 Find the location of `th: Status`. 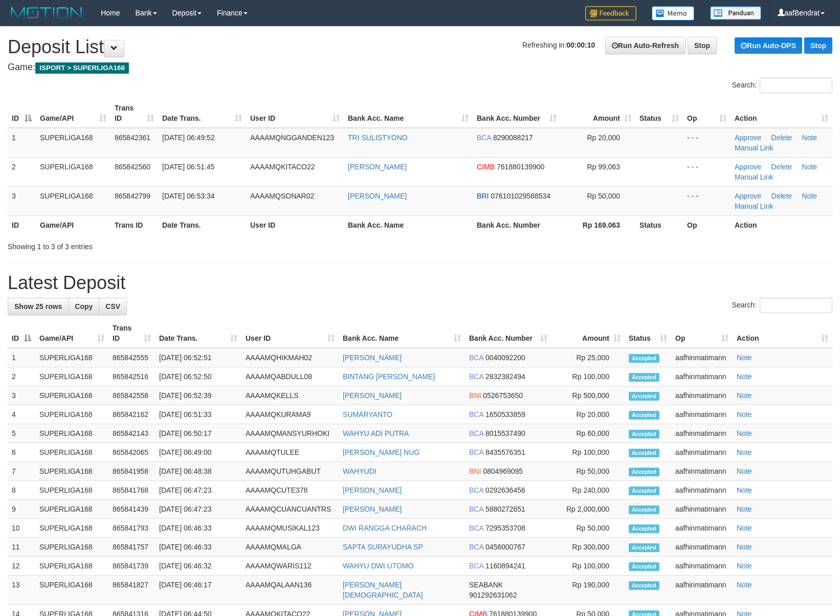

th: Status is located at coordinates (658, 225).